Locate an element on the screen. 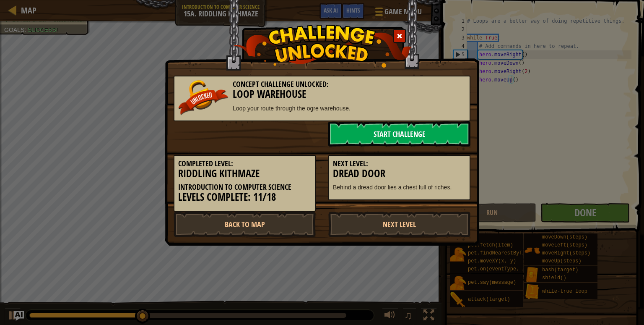 This screenshot has width=644, height=325. h5: Completed Level: is located at coordinates (245, 164).